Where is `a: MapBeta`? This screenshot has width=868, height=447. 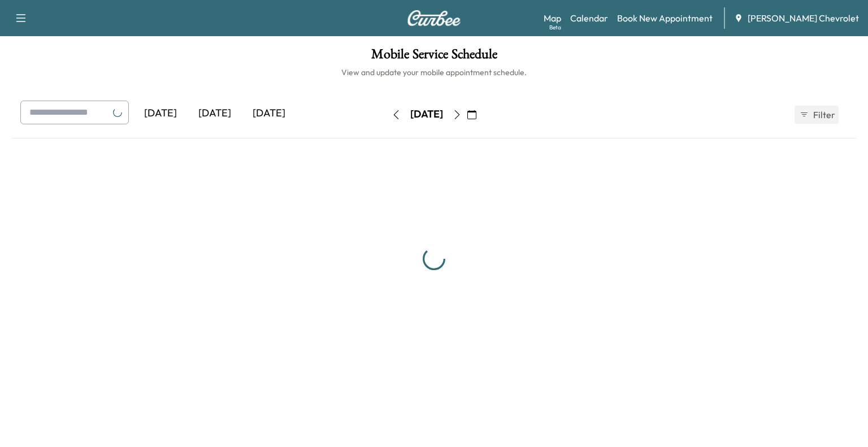 a: MapBeta is located at coordinates (552, 18).